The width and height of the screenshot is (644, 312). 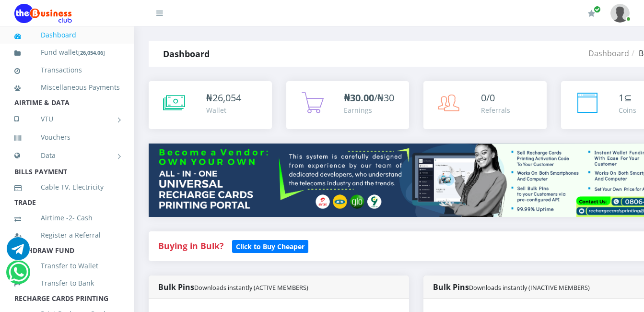 What do you see at coordinates (67, 137) in the screenshot?
I see `a: Vouchers` at bounding box center [67, 137].